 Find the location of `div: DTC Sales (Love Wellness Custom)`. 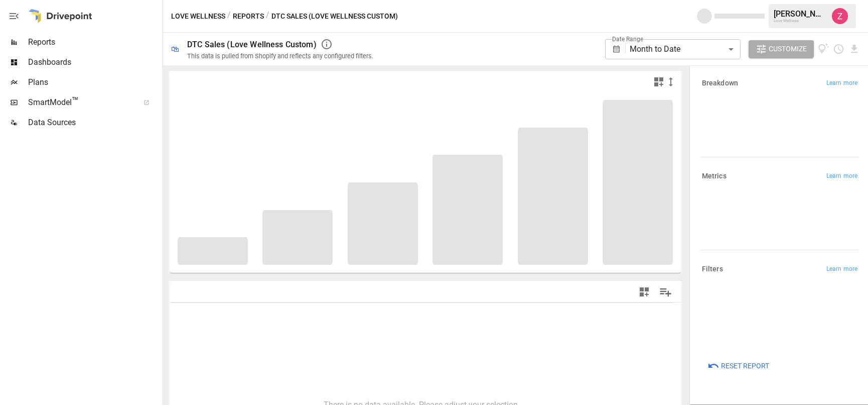

div: DTC Sales (Love Wellness Custom) is located at coordinates (252, 44).